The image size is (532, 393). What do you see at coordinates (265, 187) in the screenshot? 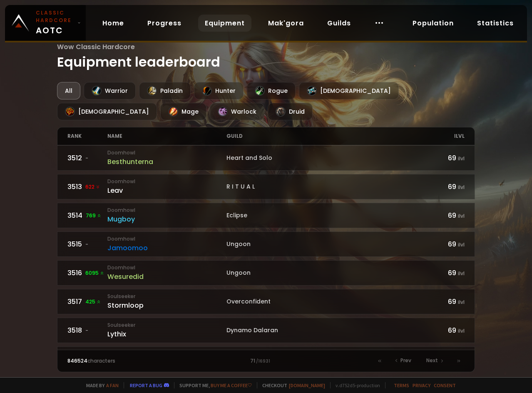
I see `a: 3513622 DoomhowlLeavR I T U A L69 ilvl` at bounding box center [265, 187].